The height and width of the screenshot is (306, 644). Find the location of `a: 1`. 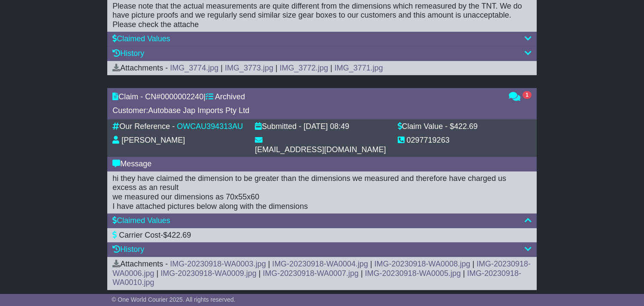

a: 1 is located at coordinates (520, 97).